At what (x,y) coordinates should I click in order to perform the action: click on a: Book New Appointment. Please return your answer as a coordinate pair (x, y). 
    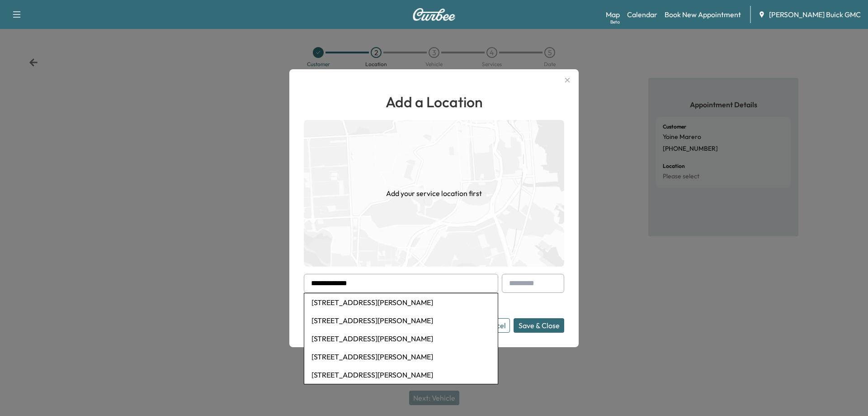
    Looking at the image, I should click on (703, 14).